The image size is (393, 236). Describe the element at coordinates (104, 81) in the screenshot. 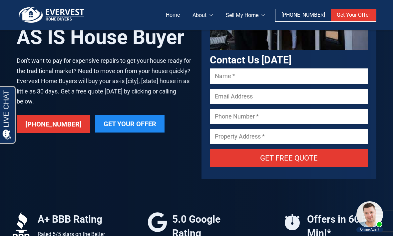

I see `p: Don't want to pay for expensive repairs to get your house ready for the traditional market? Need ...` at that location.